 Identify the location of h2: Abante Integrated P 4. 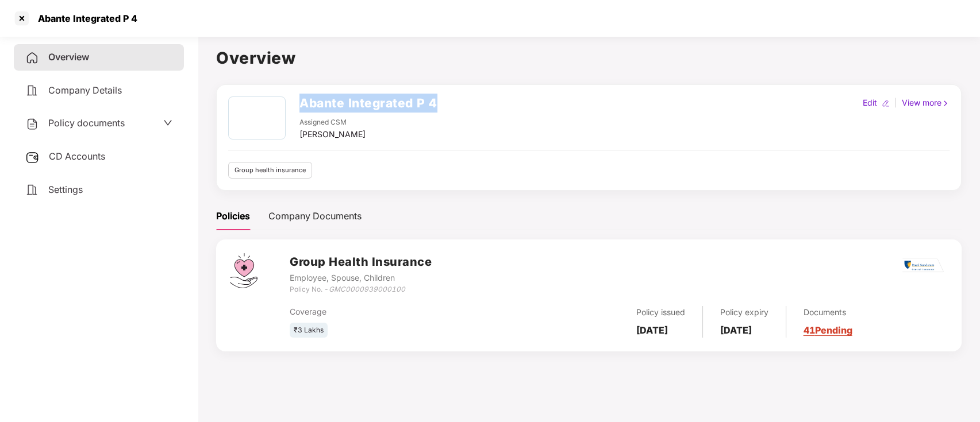
(369, 103).